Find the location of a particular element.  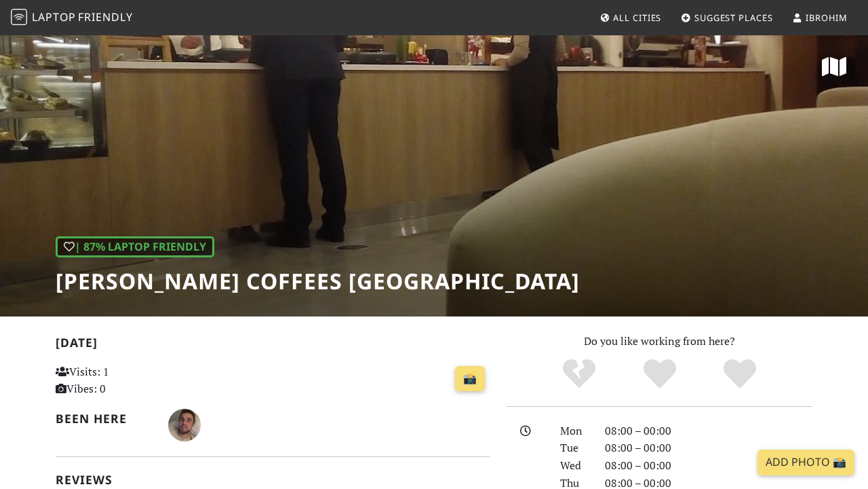

div: No is located at coordinates (578, 374).